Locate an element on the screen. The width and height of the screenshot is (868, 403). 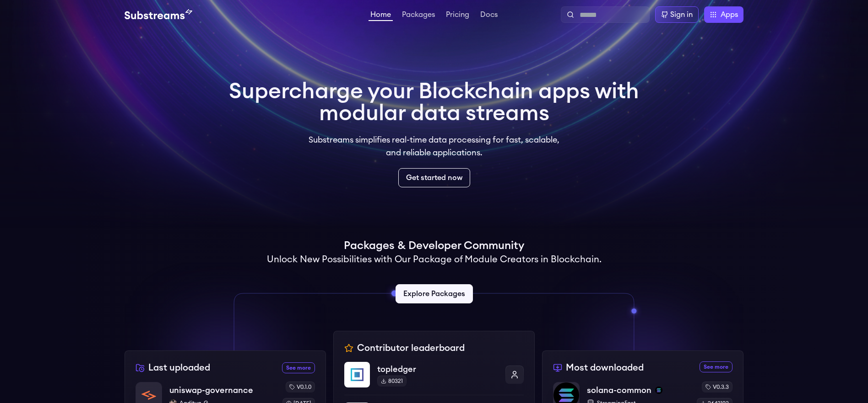
p: topledger is located at coordinates (438, 370).